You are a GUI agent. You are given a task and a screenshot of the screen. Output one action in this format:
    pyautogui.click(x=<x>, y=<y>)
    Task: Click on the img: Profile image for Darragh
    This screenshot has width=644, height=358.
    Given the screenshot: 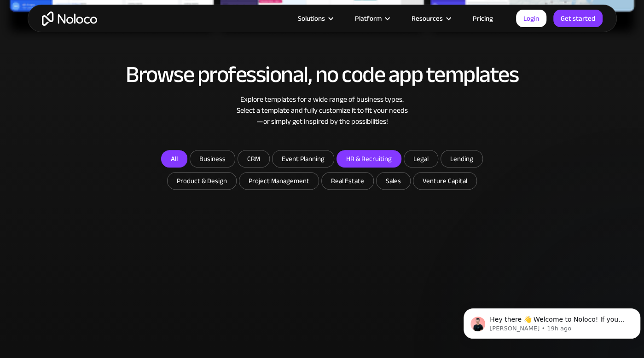 What is the action you would take?
    pyautogui.click(x=18, y=35)
    